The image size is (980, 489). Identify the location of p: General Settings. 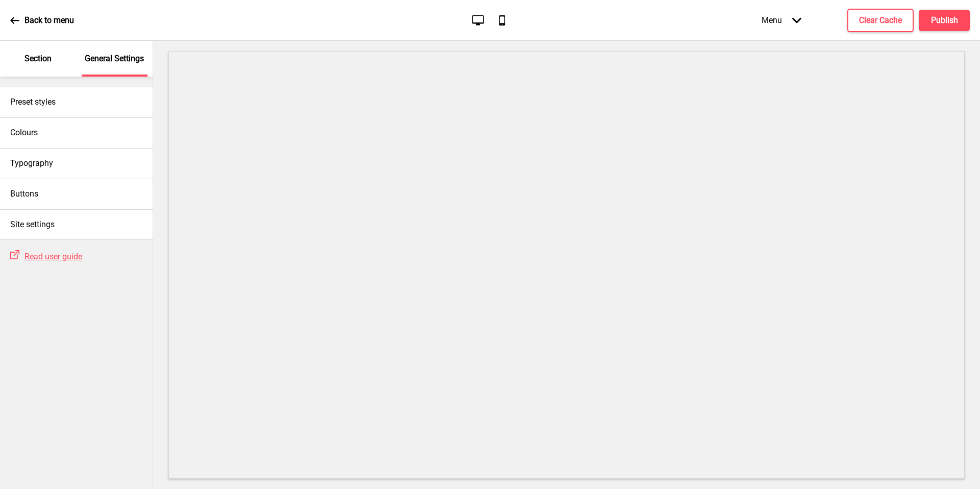
(114, 58).